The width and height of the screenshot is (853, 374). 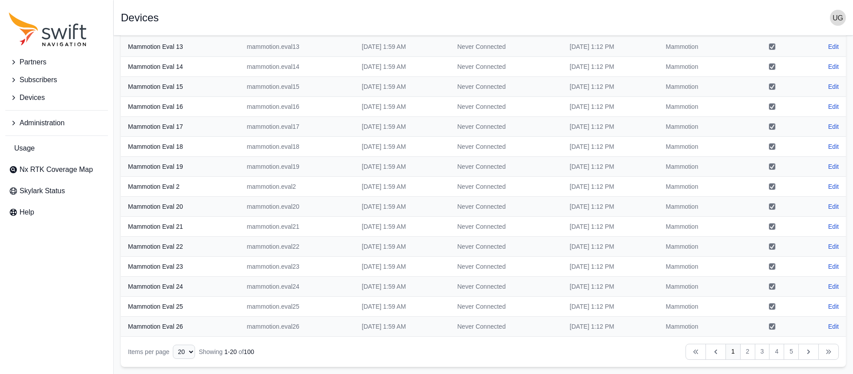 I want to click on td: mammotion.eval17, so click(x=297, y=127).